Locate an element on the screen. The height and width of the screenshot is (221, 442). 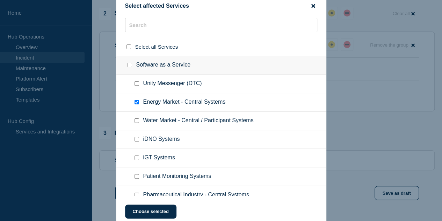
span: Select all Services is located at coordinates (157, 47).